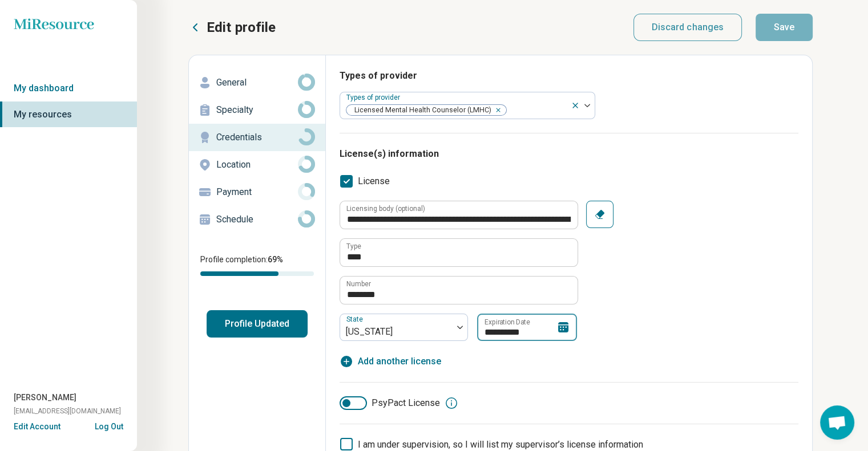 The image size is (868, 451). Describe the element at coordinates (241, 28) in the screenshot. I see `p: Edit profile` at that location.